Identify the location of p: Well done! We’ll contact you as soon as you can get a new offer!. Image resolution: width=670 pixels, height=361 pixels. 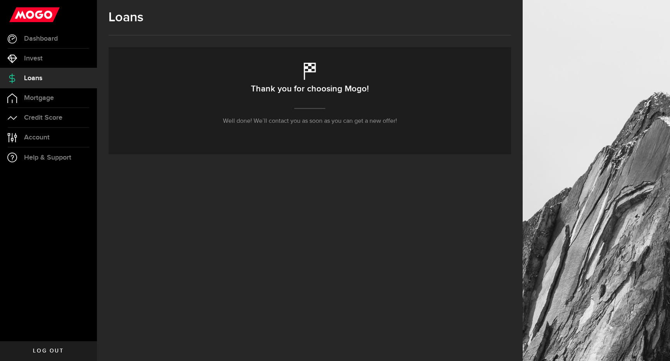
(310, 121).